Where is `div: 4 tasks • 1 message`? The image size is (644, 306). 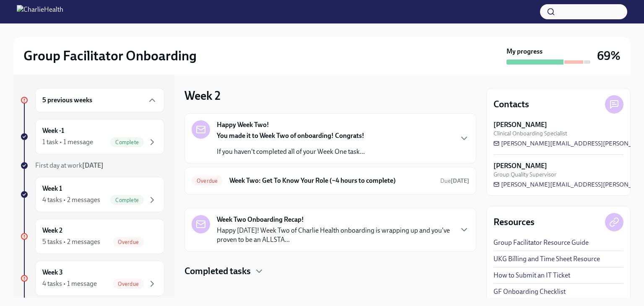 div: 4 tasks • 1 message is located at coordinates (69, 284).